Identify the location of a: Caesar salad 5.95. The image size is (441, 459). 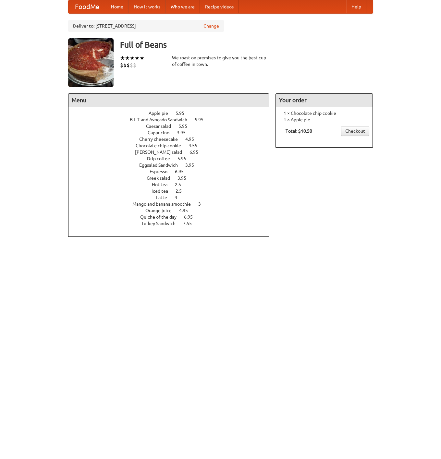
(173, 126).